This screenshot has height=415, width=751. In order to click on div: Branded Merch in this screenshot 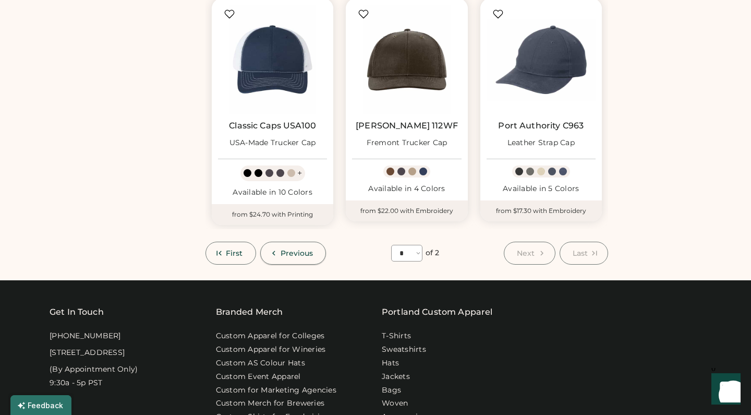, I will do `click(249, 312)`.